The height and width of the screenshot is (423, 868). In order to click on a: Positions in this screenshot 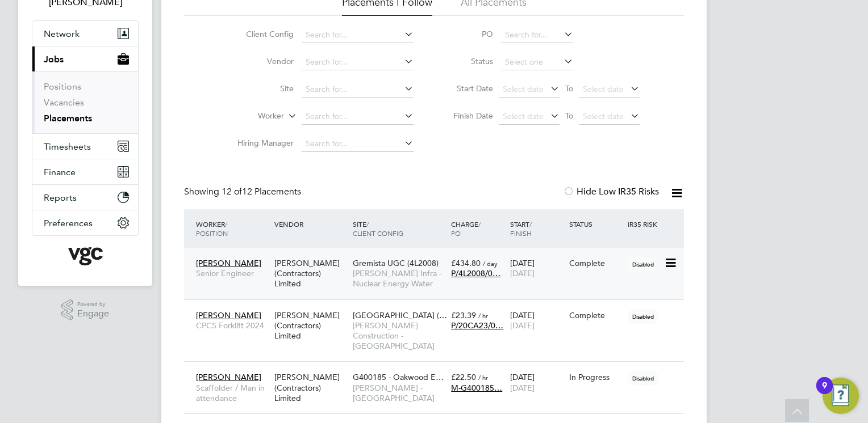, I will do `click(63, 87)`.